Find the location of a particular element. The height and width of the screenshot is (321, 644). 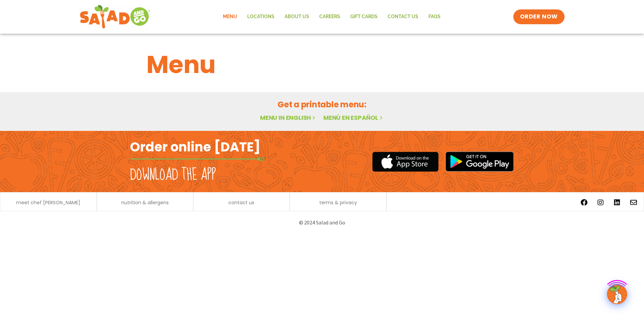

img: new-SAG-logo-768×292 is located at coordinates (115, 17).